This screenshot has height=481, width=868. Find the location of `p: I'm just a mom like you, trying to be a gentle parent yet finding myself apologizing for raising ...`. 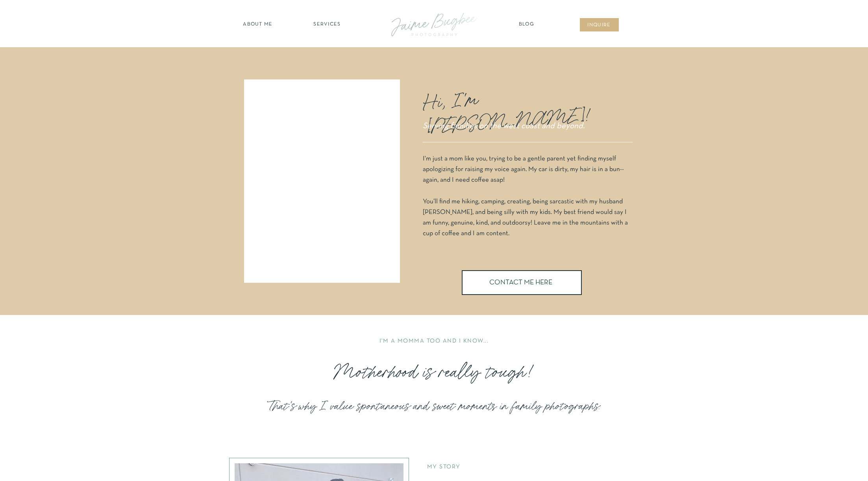

p: I'm just a mom like you, trying to be a gentle parent yet finding myself apologizing for raising ... is located at coordinates (527, 201).